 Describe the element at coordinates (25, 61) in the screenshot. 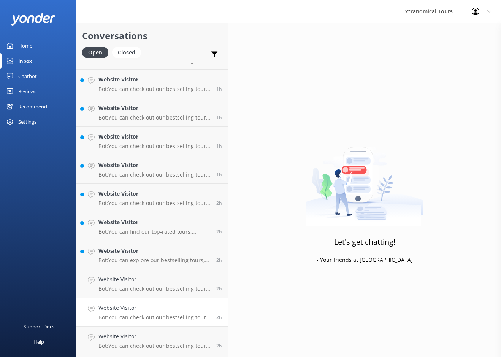

I see `div: Inbox` at that location.